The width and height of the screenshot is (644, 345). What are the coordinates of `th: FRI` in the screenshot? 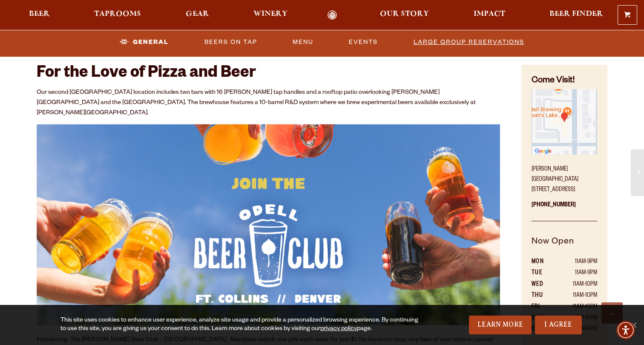 It's located at (543, 307).